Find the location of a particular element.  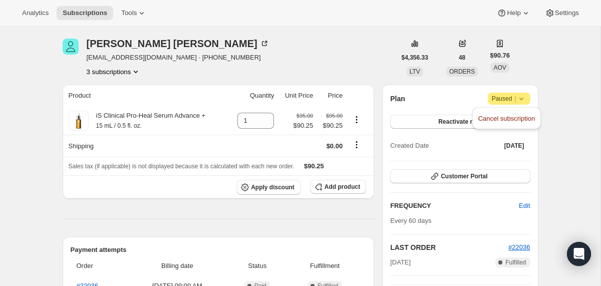

span: Sales tax (if applicable) is not displayed because it is calculated with each new order. is located at coordinates (181, 166).